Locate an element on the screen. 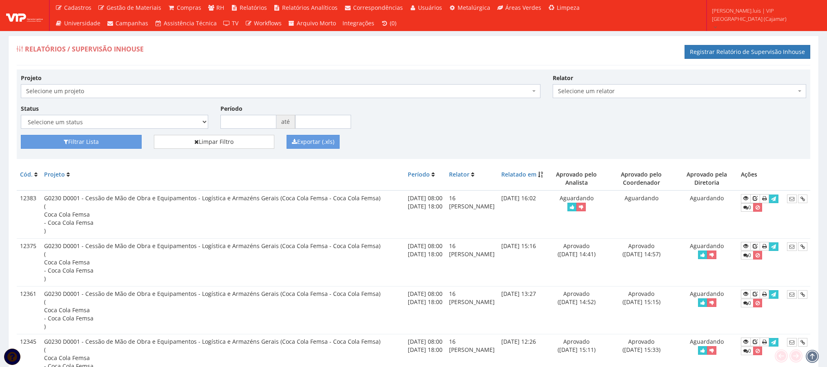 The width and height of the screenshot is (827, 367). td: 12375 is located at coordinates (29, 262).